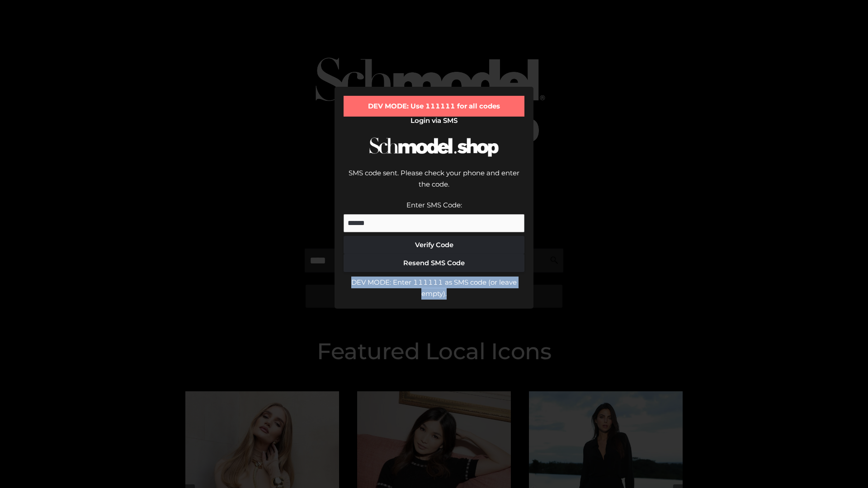 The image size is (868, 488). I want to click on div: DEV MODE: Use 111111 for all codes, so click(434, 106).